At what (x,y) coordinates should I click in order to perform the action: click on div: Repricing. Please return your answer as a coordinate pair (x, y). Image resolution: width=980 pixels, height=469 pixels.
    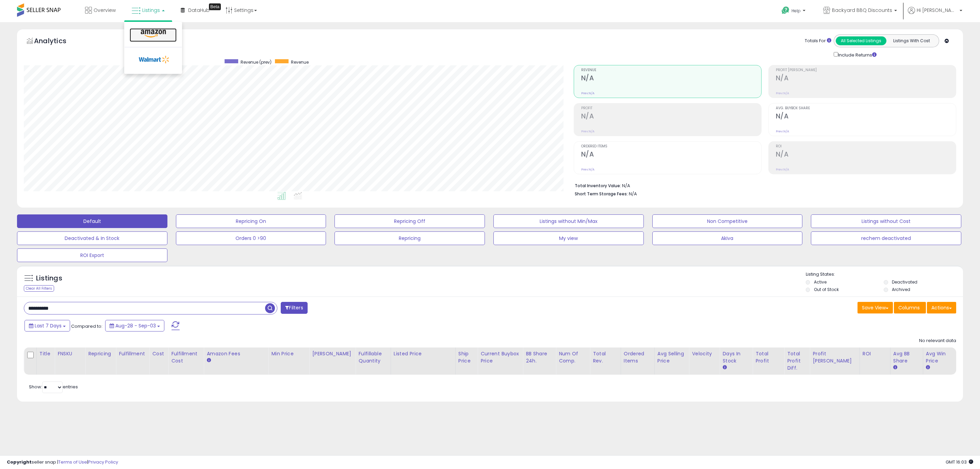
    Looking at the image, I should click on (100, 354).